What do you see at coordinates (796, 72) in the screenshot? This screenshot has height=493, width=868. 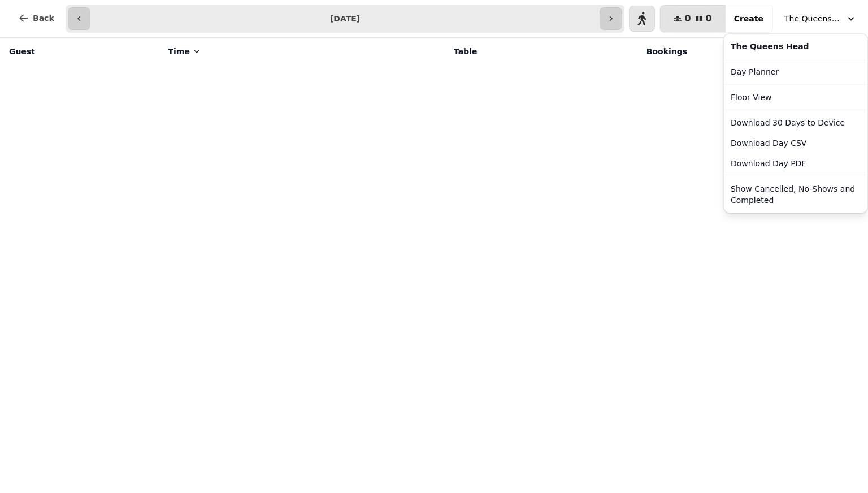 I see `a: Day Planner` at bounding box center [796, 72].